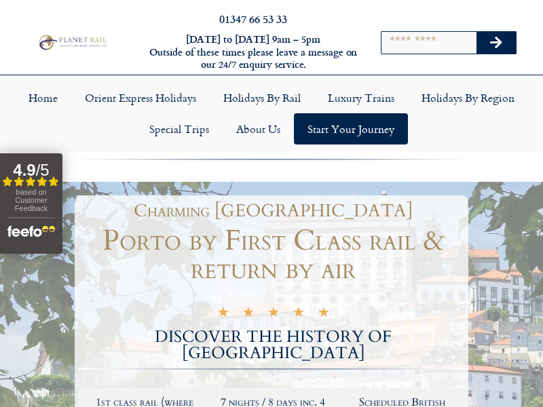  Describe the element at coordinates (273, 255) in the screenshot. I see `h1: Porto by First Class rail & return by air` at that location.